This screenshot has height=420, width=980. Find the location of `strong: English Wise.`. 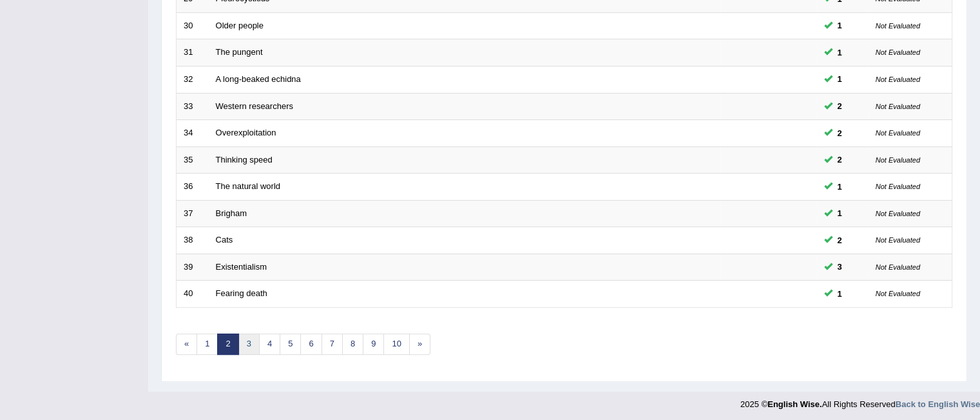

strong: English Wise. is located at coordinates (794, 404).